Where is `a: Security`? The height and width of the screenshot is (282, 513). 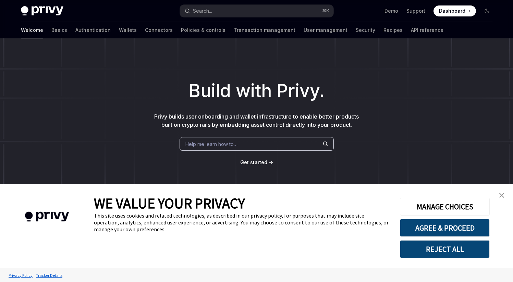
a: Security is located at coordinates (365, 30).